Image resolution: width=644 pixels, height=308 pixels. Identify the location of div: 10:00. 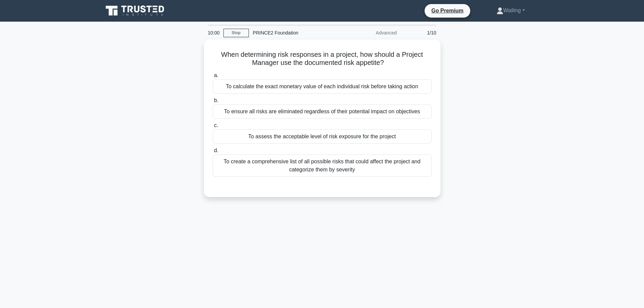
(214, 33).